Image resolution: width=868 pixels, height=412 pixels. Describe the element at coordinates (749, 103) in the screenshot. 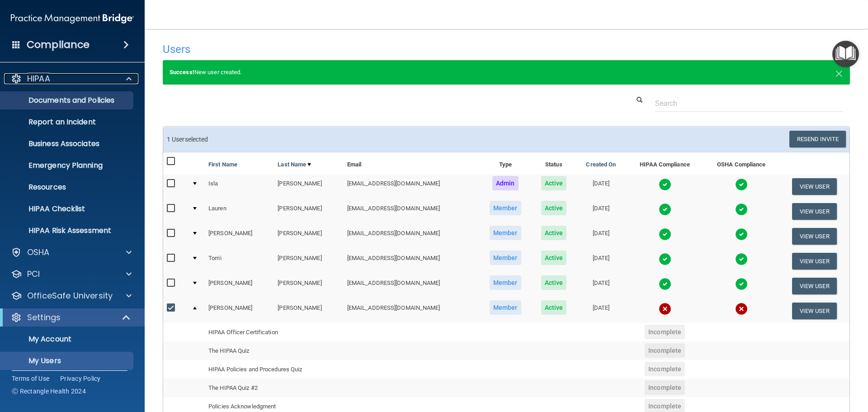

I see `input: Search` at that location.